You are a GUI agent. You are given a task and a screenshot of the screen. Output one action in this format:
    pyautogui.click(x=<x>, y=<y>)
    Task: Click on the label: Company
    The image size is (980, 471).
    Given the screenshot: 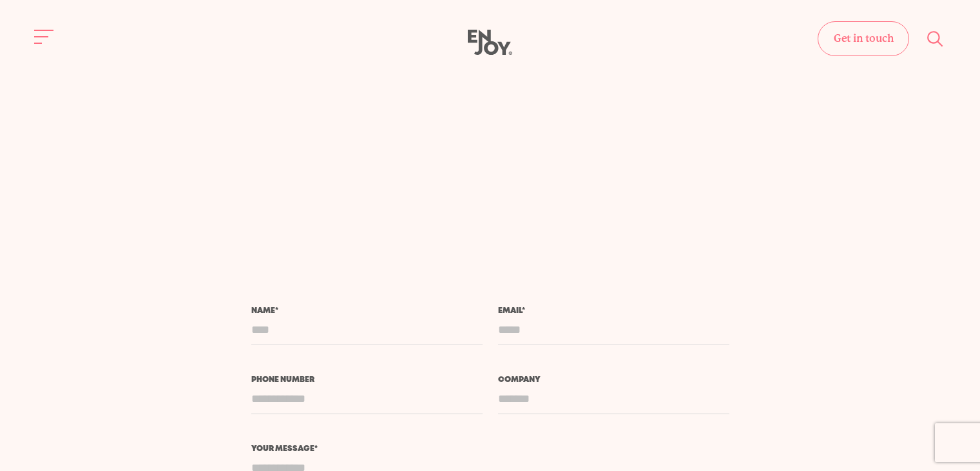 What is the action you would take?
    pyautogui.click(x=614, y=380)
    